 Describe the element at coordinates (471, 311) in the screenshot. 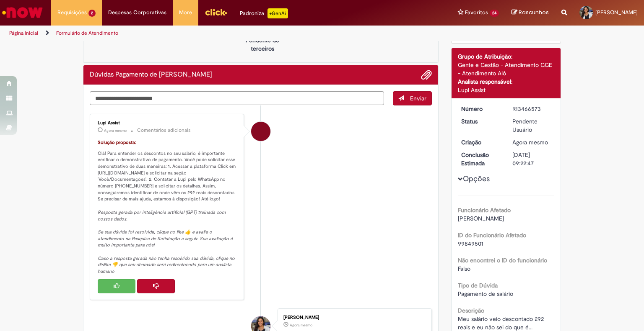

I see `b: Descrição` at that location.